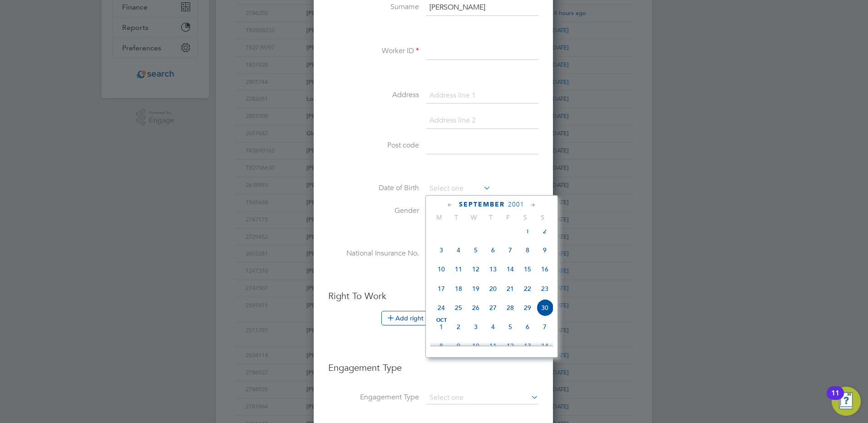  Describe the element at coordinates (433, 296) in the screenshot. I see `h3: Right To Work` at that location.